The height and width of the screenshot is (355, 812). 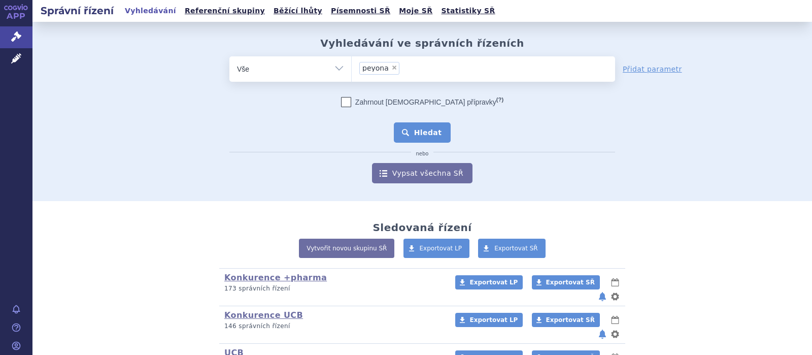 What do you see at coordinates (421, 67) in the screenshot?
I see `input: peyona` at bounding box center [421, 67].